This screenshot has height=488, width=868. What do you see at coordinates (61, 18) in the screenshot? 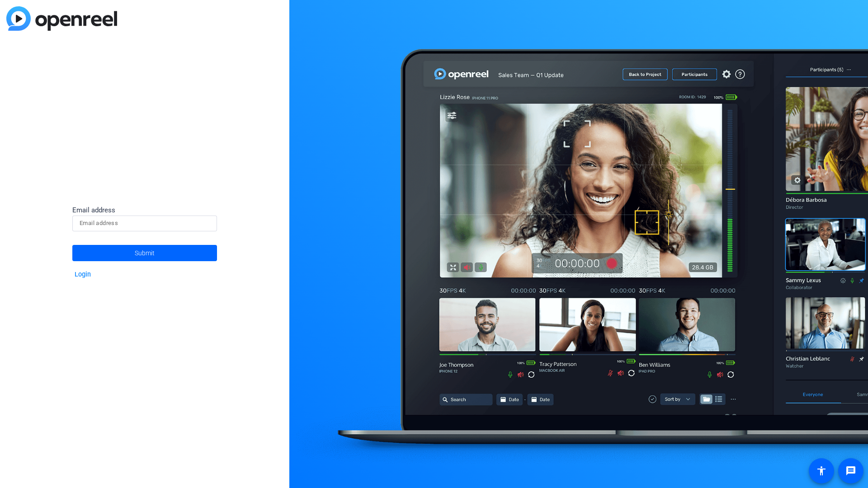
I see `img: blue-gradient.svg` at bounding box center [61, 18].